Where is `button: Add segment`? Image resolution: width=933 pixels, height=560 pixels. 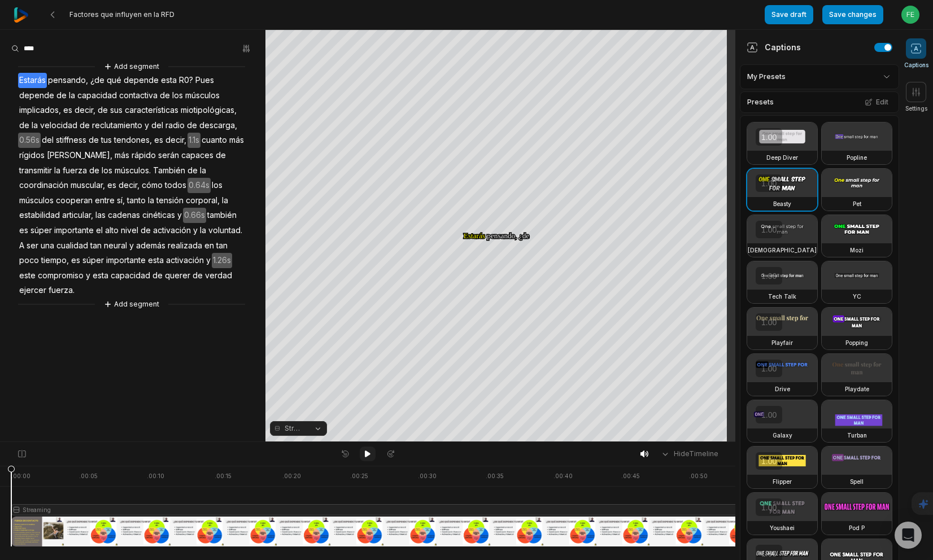 button: Add segment is located at coordinates (131, 304).